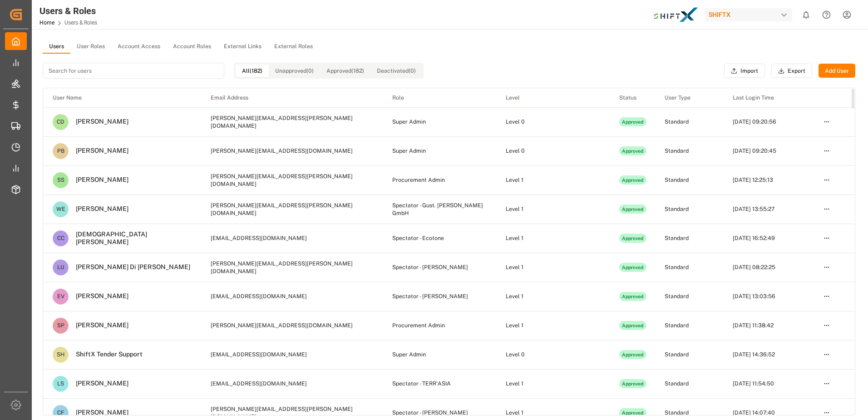  What do you see at coordinates (792, 71) in the screenshot?
I see `button: Export` at bounding box center [792, 71].